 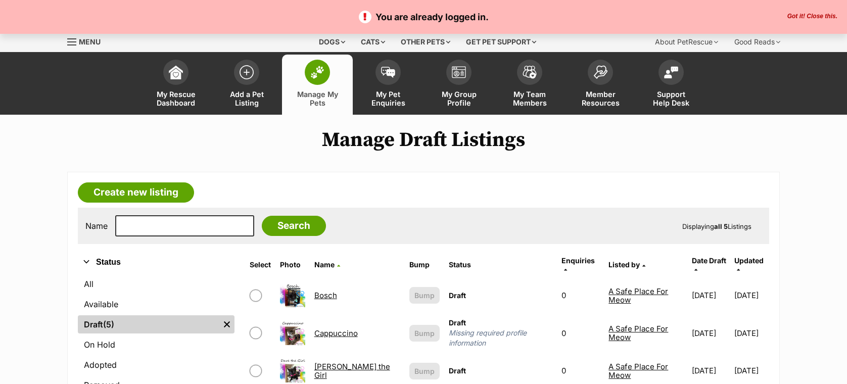 I want to click on a: All, so click(x=156, y=284).